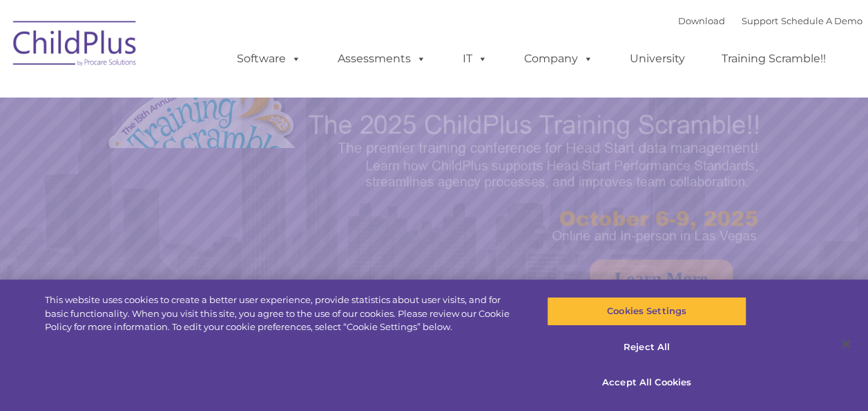 The height and width of the screenshot is (411, 868). I want to click on button: Accept All Cookies, so click(646, 382).